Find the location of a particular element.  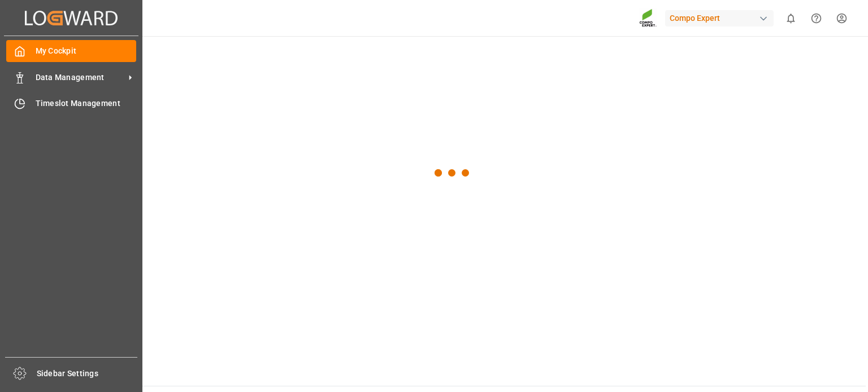

div: Compo Expert is located at coordinates (719, 18).